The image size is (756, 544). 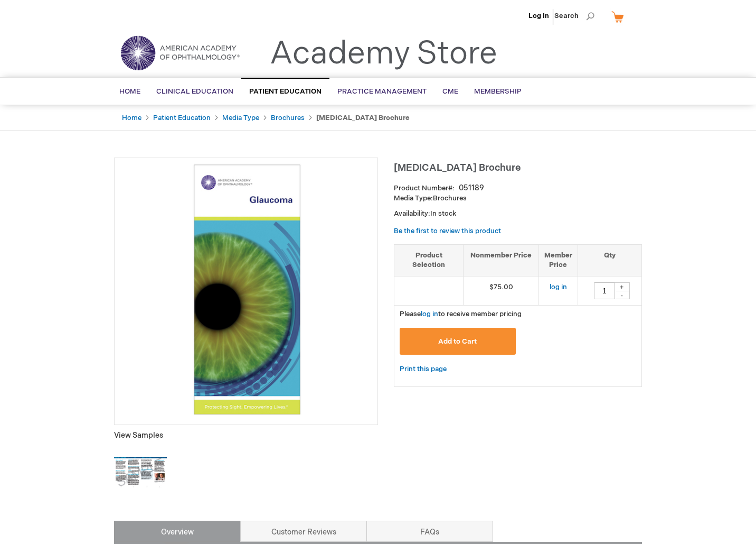 What do you see at coordinates (303, 531) in the screenshot?
I see `a: Customer Reviews` at bounding box center [303, 531].